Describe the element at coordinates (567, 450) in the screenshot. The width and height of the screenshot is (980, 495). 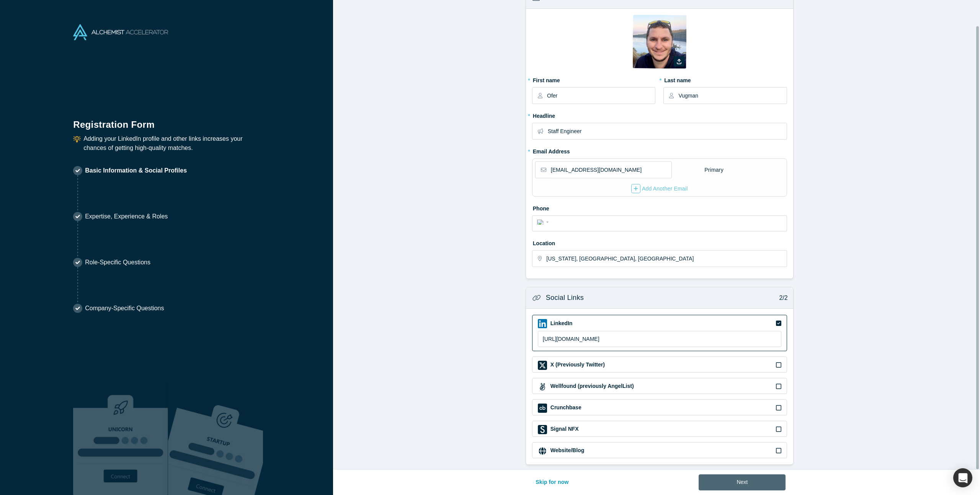
I see `label: Website/Blog` at that location.